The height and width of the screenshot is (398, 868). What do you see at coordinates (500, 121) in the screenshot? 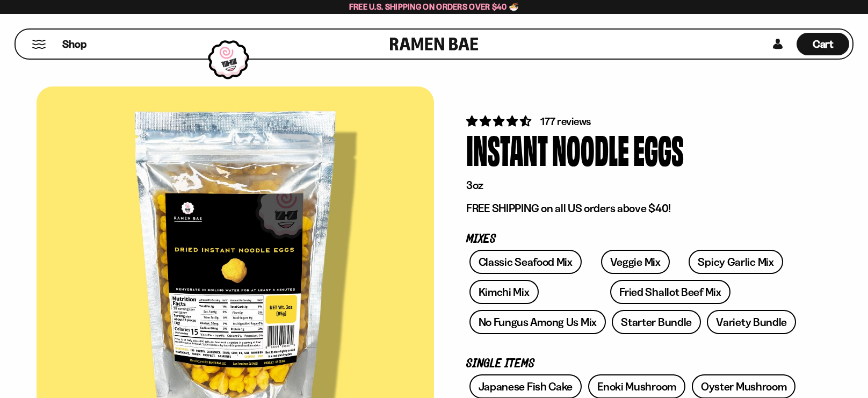
I see `span: 4.71 stars` at bounding box center [500, 121].